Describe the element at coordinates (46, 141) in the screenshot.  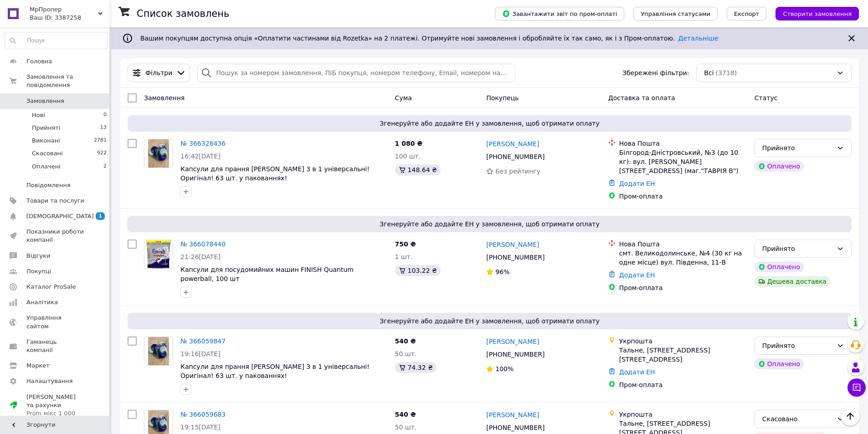
I see `span: Виконані` at that location.